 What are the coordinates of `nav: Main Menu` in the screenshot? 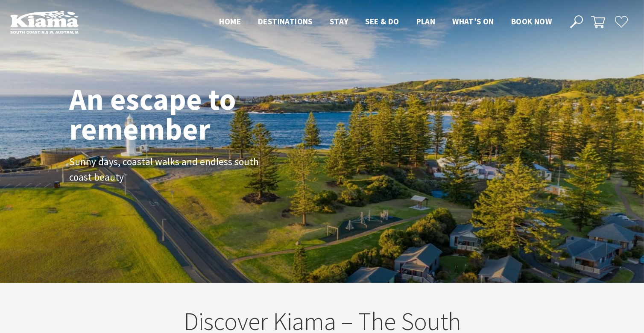 It's located at (385, 22).